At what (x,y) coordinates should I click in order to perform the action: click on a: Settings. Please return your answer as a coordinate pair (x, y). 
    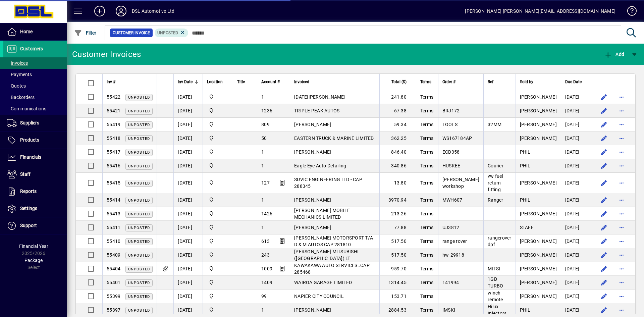
    Looking at the image, I should click on (35, 209).